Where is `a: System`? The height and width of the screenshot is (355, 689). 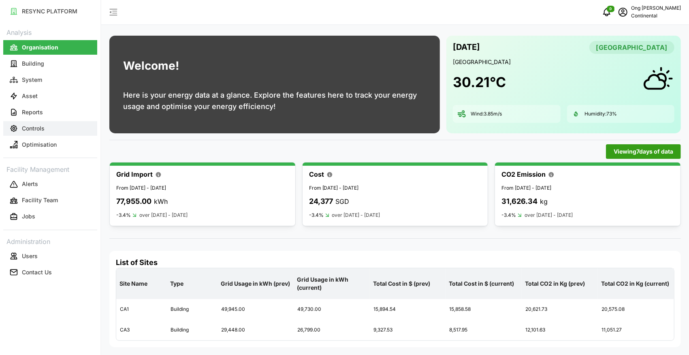 a: System is located at coordinates (50, 80).